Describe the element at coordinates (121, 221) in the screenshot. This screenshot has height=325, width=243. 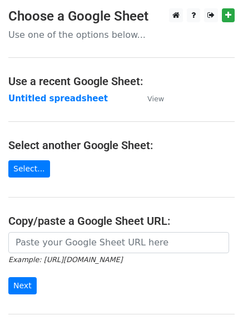
I see `h4: Copy/paste a Google Sheet URL:` at that location.